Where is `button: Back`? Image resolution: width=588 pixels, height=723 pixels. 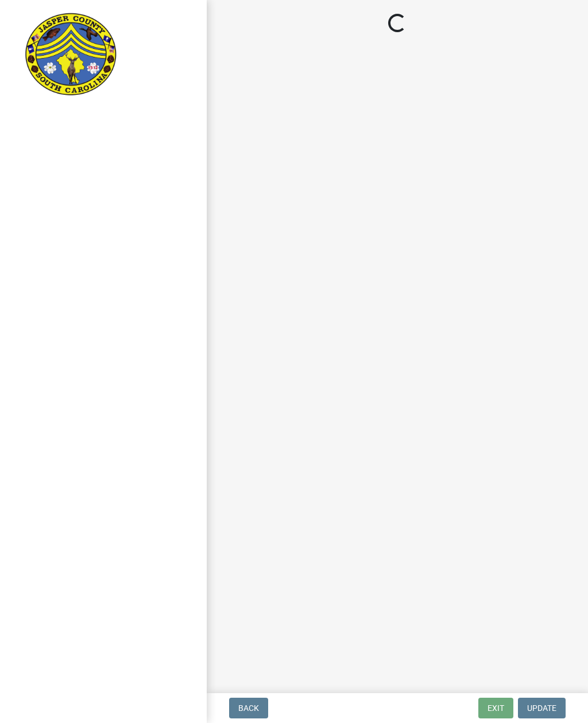 button: Back is located at coordinates (248, 709).